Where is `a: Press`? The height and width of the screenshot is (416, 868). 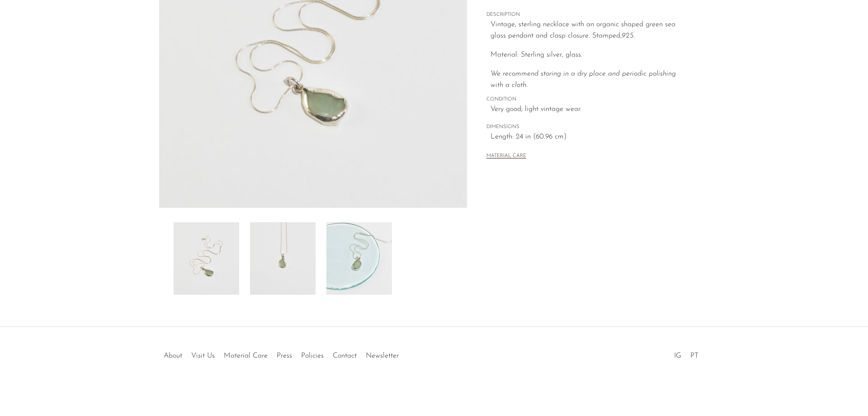
a: Press is located at coordinates (285, 355).